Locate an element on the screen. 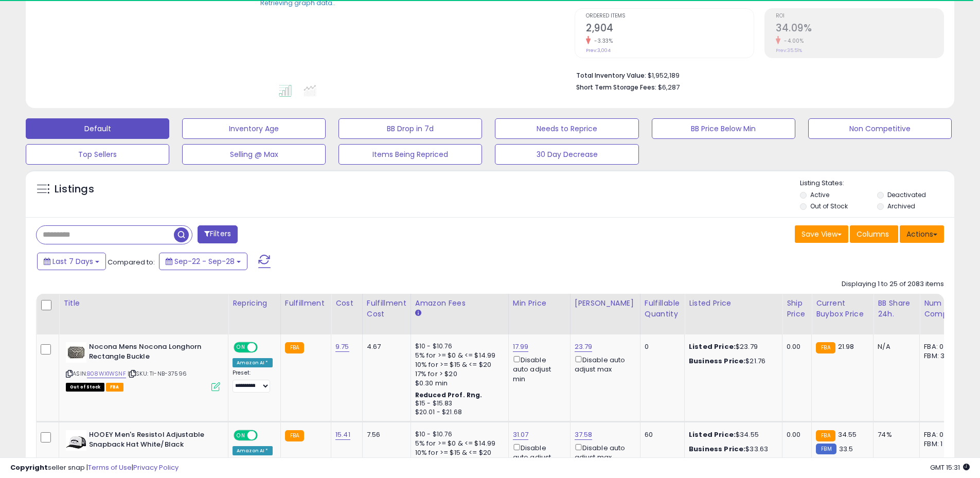 The height and width of the screenshot is (478, 980). div: Disable auto adjust min is located at coordinates (537, 457).